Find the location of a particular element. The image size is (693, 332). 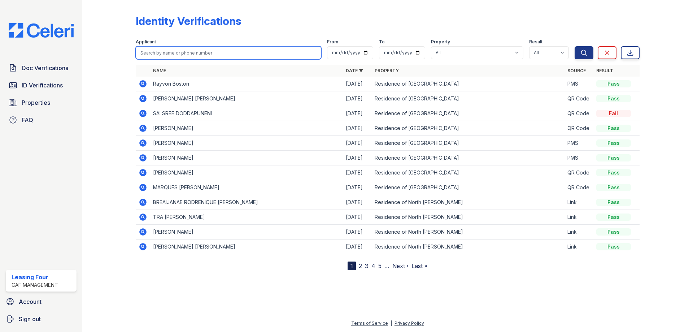

a: Next › is located at coordinates (400, 266).